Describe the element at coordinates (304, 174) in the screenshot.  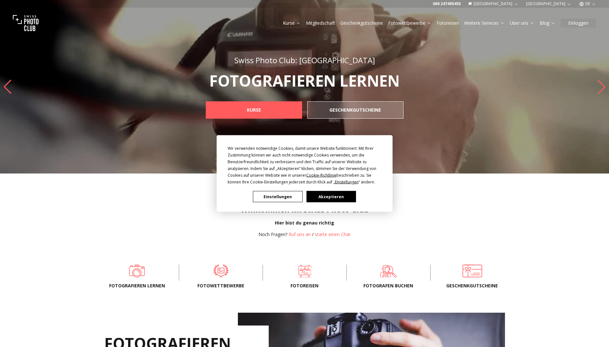
I see `div: Cookie Consent Prompt` at that location.